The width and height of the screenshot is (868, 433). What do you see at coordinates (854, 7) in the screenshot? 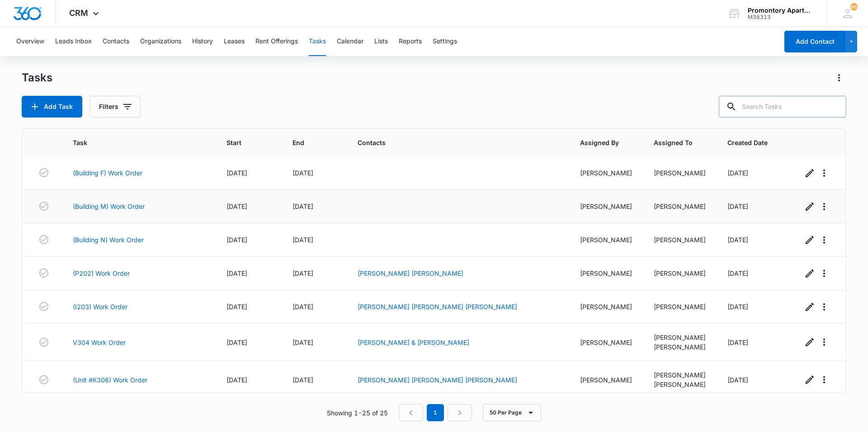
I see `div: notifications count` at bounding box center [854, 7].